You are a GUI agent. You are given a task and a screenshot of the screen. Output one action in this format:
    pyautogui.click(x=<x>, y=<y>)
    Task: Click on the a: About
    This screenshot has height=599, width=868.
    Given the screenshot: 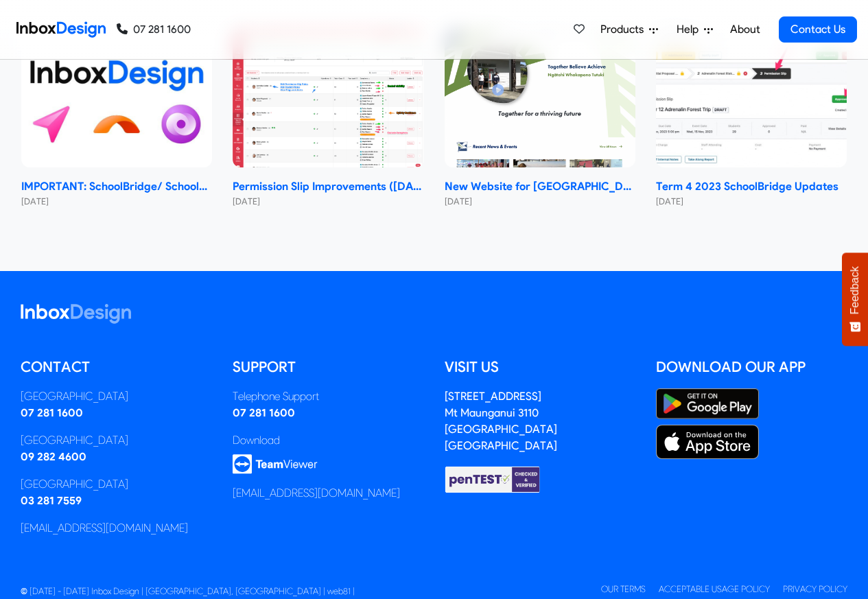 What is the action you would take?
    pyautogui.click(x=745, y=29)
    